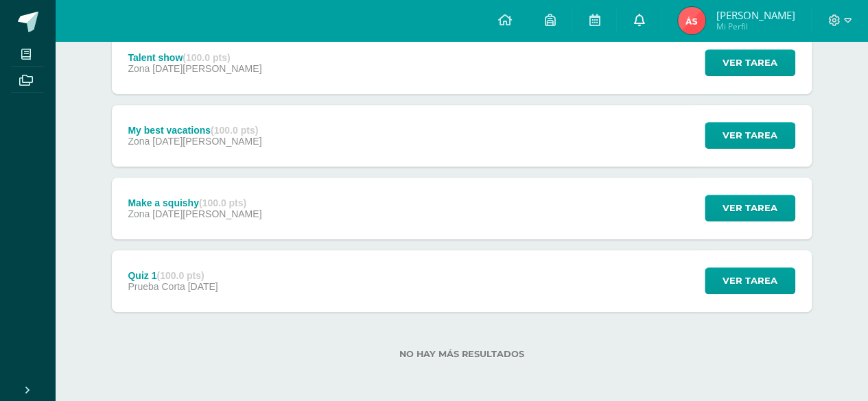 Image resolution: width=868 pixels, height=401 pixels. Describe the element at coordinates (172, 275) in the screenshot. I see `div: Quiz 1` at that location.